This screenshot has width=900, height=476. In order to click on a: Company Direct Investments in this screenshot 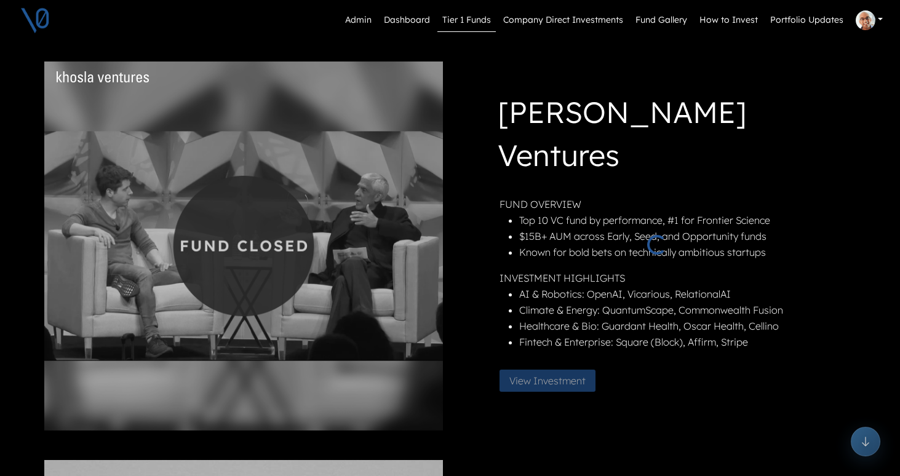, I will do `click(563, 20)`.